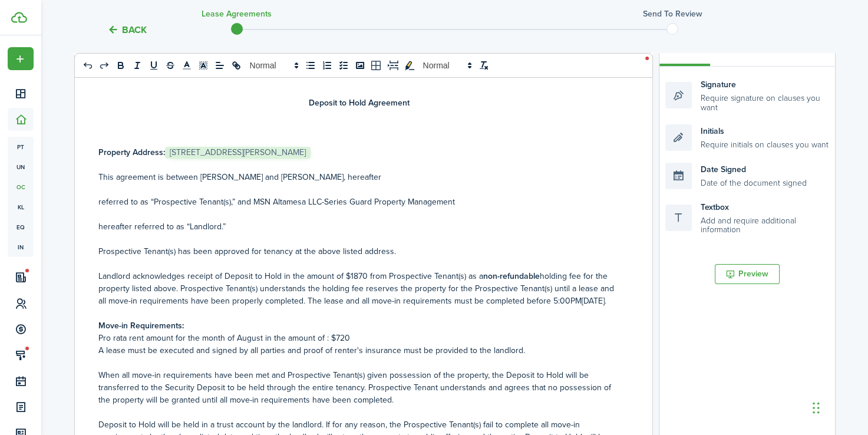 This screenshot has width=868, height=435. What do you see at coordinates (21, 147) in the screenshot?
I see `a: pt` at bounding box center [21, 147].